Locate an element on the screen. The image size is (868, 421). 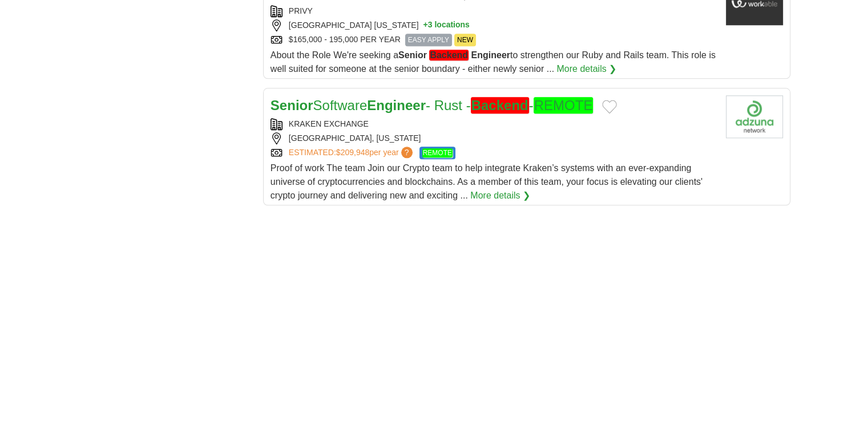
button: +3 locations is located at coordinates (446, 25).